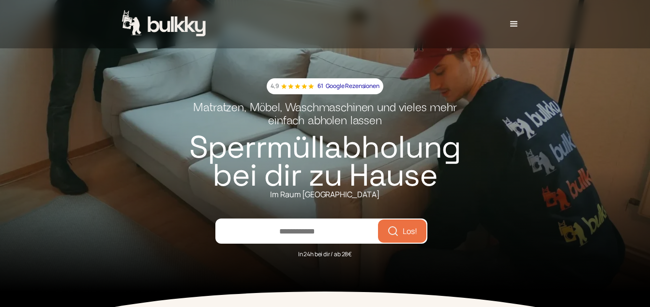  I want to click on span: Los!, so click(410, 231).